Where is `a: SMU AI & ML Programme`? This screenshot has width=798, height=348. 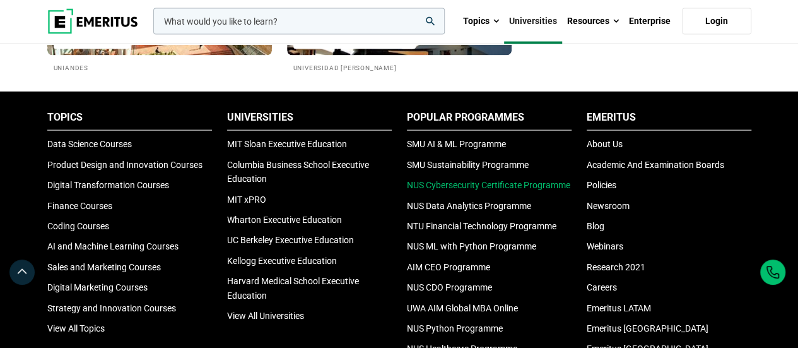 a: SMU AI & ML Programme is located at coordinates (456, 144).